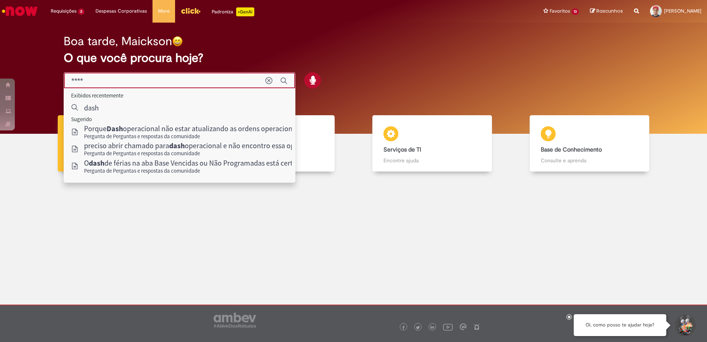 The image size is (707, 342). What do you see at coordinates (620, 325) in the screenshot?
I see `div: Oi, como posso te ajudar hoje?` at bounding box center [620, 325].